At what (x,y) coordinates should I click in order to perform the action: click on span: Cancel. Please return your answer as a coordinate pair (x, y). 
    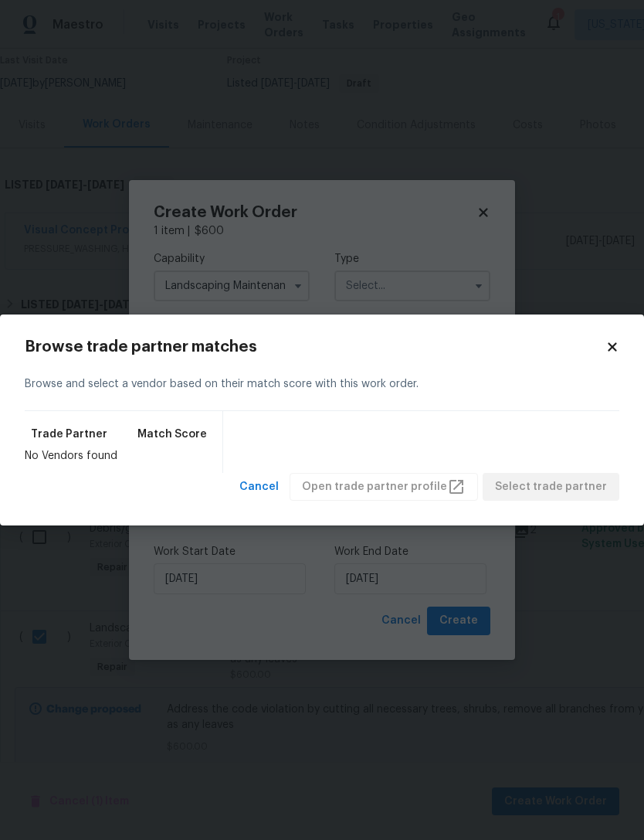
    Looking at the image, I should click on (259, 487).